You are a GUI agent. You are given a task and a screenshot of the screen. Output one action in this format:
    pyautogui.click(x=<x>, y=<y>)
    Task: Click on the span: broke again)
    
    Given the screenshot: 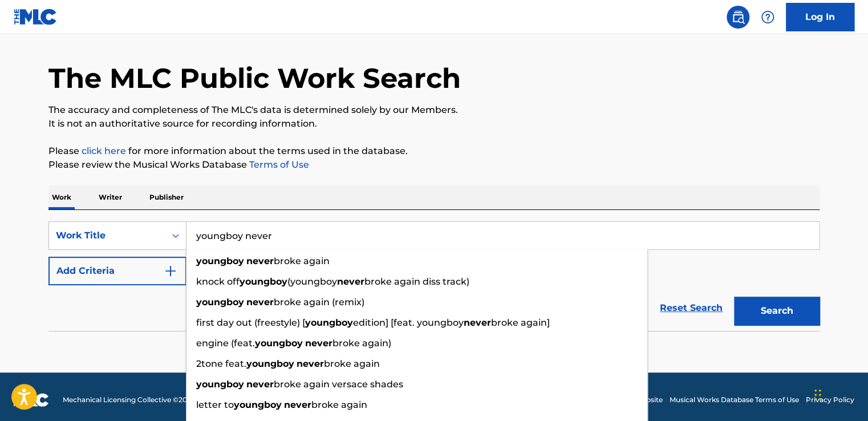 What is the action you would take?
    pyautogui.click(x=362, y=343)
    